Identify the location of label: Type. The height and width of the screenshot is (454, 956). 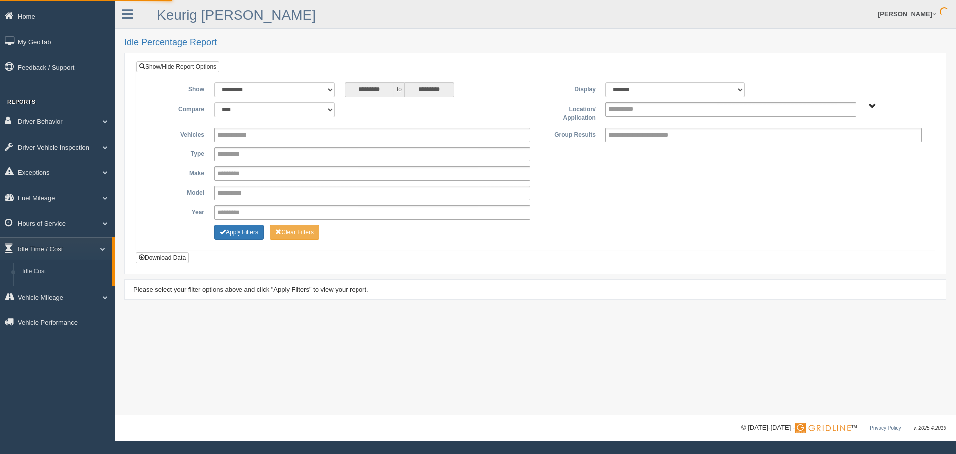
(176, 153).